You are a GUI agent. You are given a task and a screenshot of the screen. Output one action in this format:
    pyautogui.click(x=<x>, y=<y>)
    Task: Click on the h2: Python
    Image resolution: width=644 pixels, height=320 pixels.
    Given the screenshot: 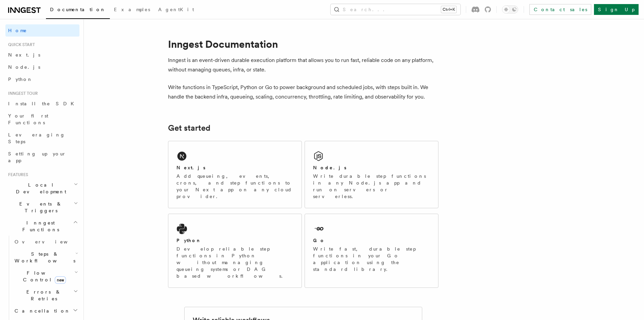 What is the action you would take?
    pyautogui.click(x=189, y=240)
    